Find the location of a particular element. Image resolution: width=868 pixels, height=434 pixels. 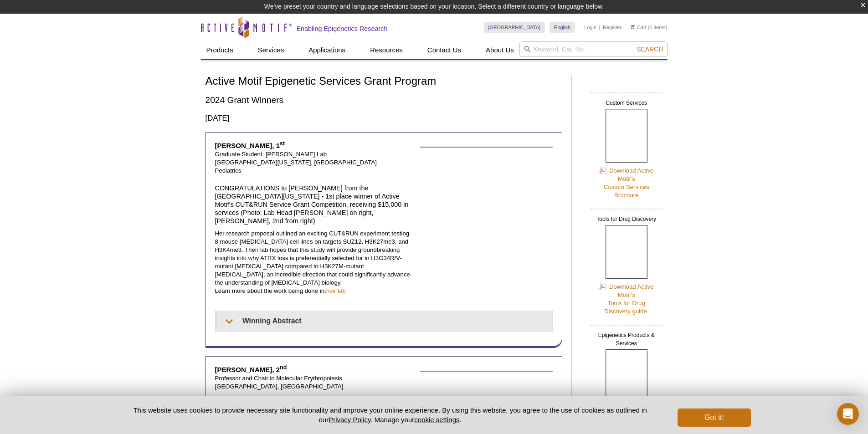

li: (0 items) is located at coordinates (649, 27).